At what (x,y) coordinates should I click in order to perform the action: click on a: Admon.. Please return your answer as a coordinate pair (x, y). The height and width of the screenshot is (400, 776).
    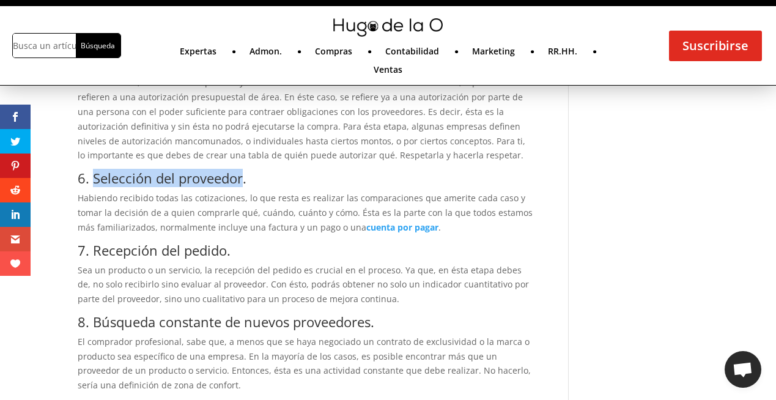
    Looking at the image, I should click on (265, 54).